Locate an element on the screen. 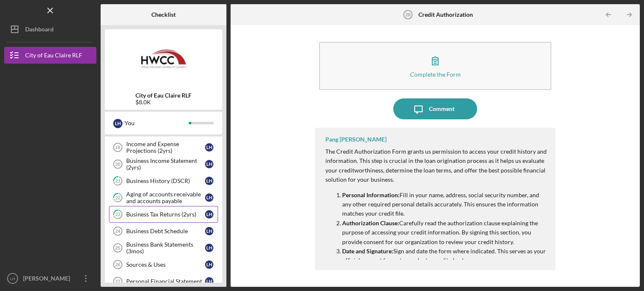 The height and width of the screenshot is (291, 644). tspan: 26 is located at coordinates (118, 264).